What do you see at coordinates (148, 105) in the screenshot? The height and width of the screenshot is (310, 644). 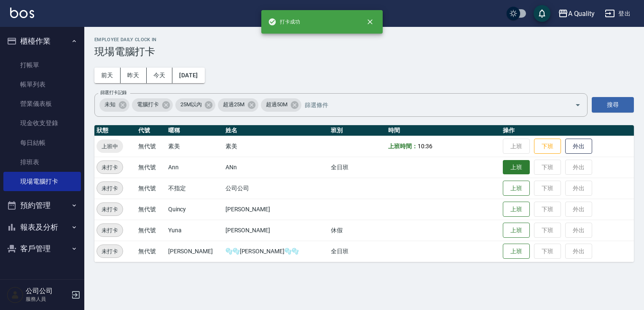 I see `span: 電腦打卡` at bounding box center [148, 105].